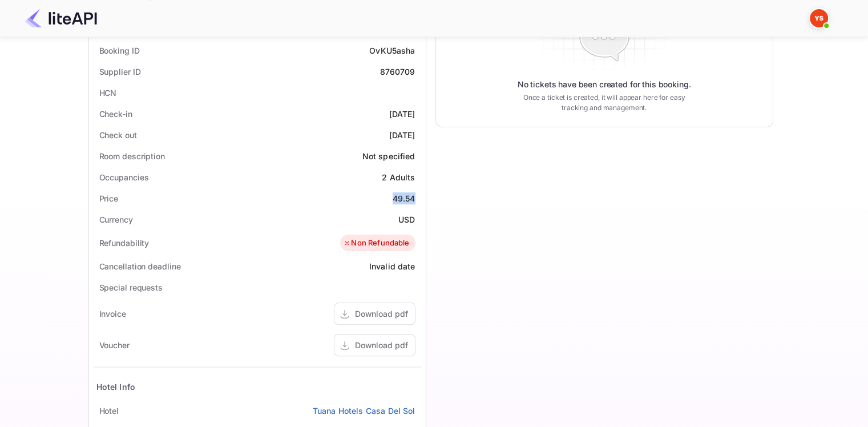 This screenshot has height=427, width=868. Describe the element at coordinates (397, 72) in the screenshot. I see `div: 8760709` at that location.